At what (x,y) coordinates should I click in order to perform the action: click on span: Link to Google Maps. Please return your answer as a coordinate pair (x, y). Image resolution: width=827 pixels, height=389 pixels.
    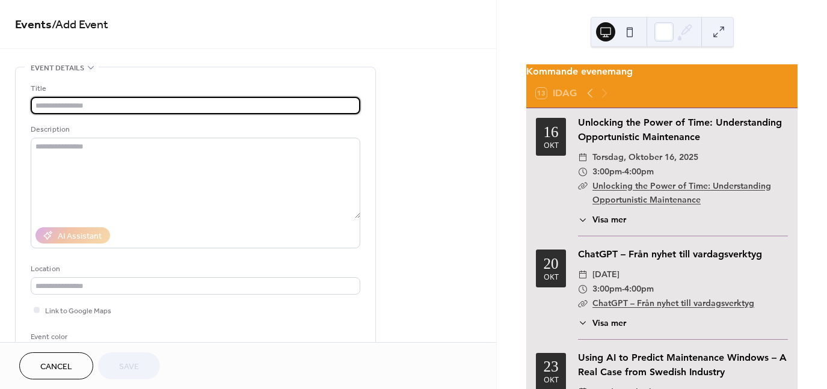
    Looking at the image, I should click on (78, 311).